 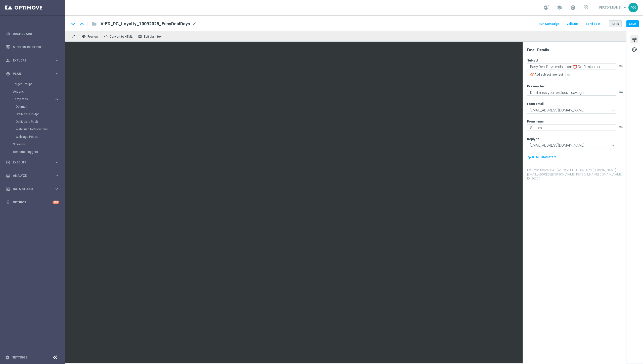 What do you see at coordinates (530, 158) in the screenshot?
I see `i: my_location` at bounding box center [530, 158].